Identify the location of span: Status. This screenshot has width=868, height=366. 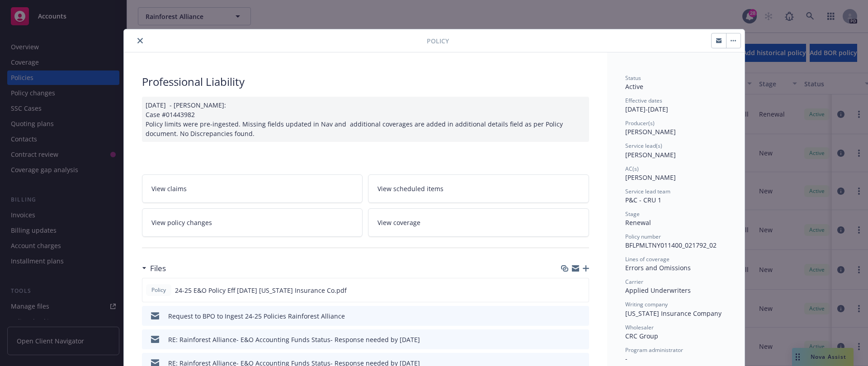
(633, 78).